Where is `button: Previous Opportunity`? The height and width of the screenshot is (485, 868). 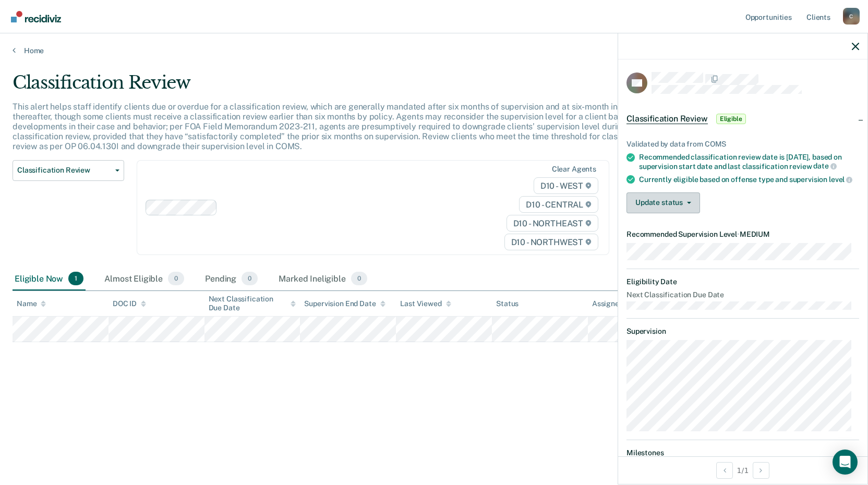
button: Previous Opportunity is located at coordinates (725, 470).